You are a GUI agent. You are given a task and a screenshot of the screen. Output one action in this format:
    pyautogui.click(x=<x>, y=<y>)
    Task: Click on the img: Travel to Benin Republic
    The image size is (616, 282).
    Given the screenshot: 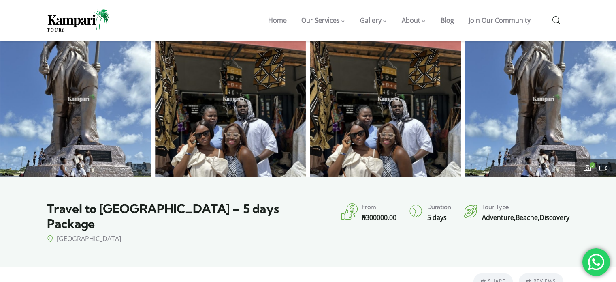 What is the action you would take?
    pyautogui.click(x=540, y=109)
    